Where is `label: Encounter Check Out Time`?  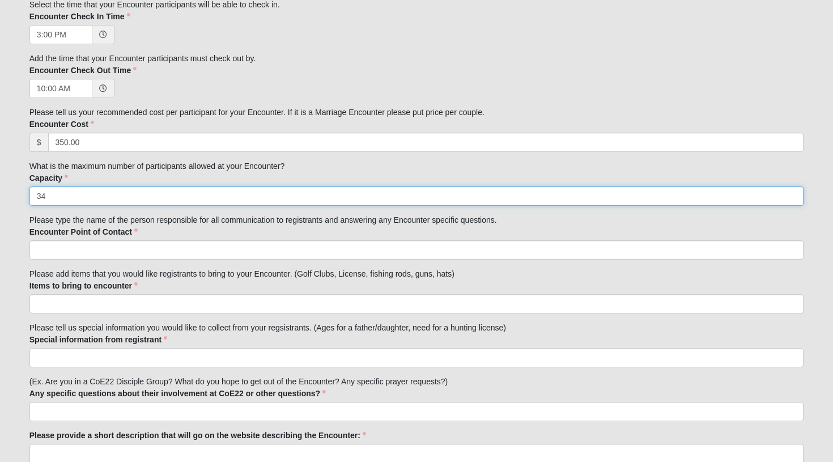
label: Encounter Check Out Time is located at coordinates (83, 70).